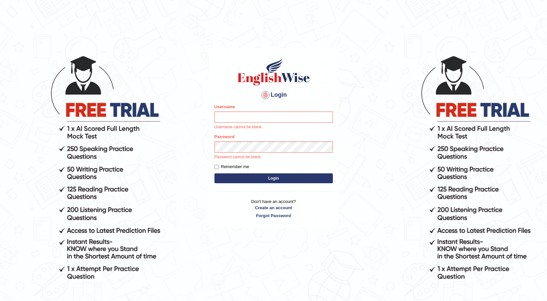 The image size is (547, 301). Describe the element at coordinates (217, 167) in the screenshot. I see `input: Remember me` at that location.